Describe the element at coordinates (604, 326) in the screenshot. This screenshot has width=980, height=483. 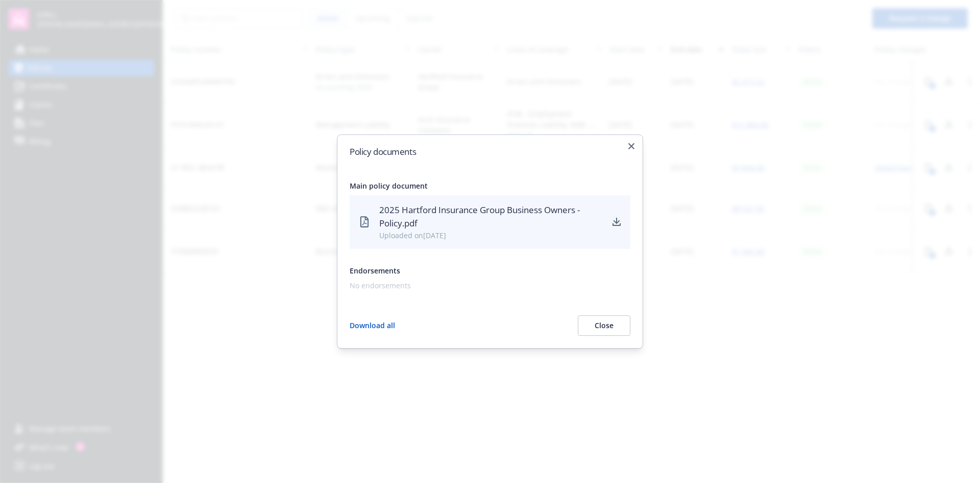
I see `button: Close` at that location.